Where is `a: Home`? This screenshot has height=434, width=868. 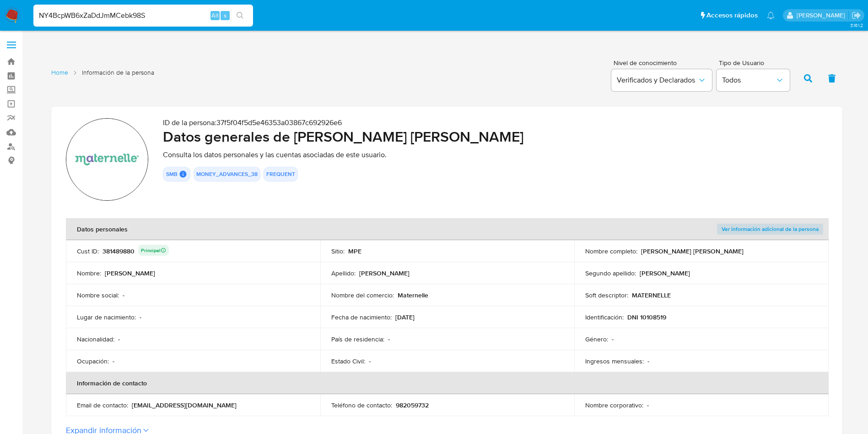
a: Home is located at coordinates (59, 72).